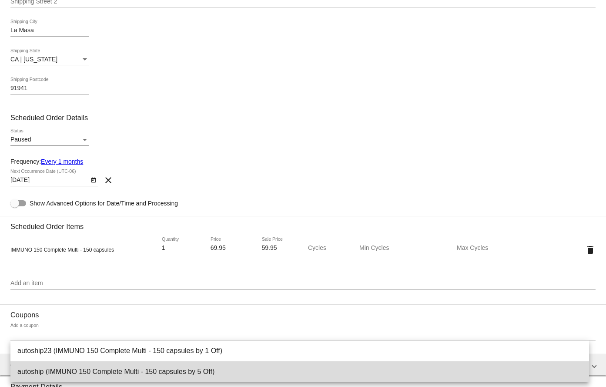 This screenshot has height=387, width=606. What do you see at coordinates (62, 250) in the screenshot?
I see `span: IMMUNO 150 Complete Multi - 150 capsules` at bounding box center [62, 250].